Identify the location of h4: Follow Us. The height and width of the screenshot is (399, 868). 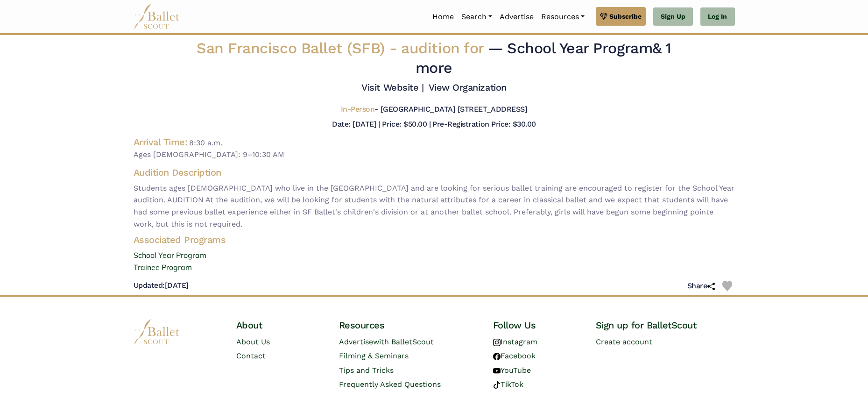
(537, 325).